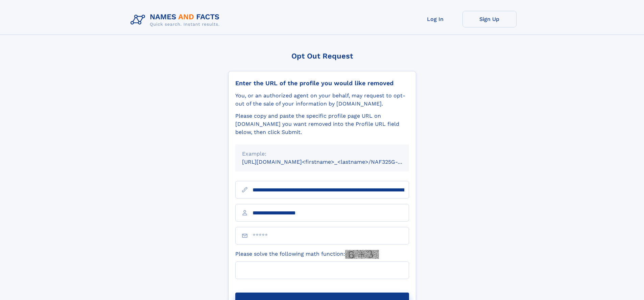  Describe the element at coordinates (307, 254) in the screenshot. I see `label: Please solve the following math function:` at that location.